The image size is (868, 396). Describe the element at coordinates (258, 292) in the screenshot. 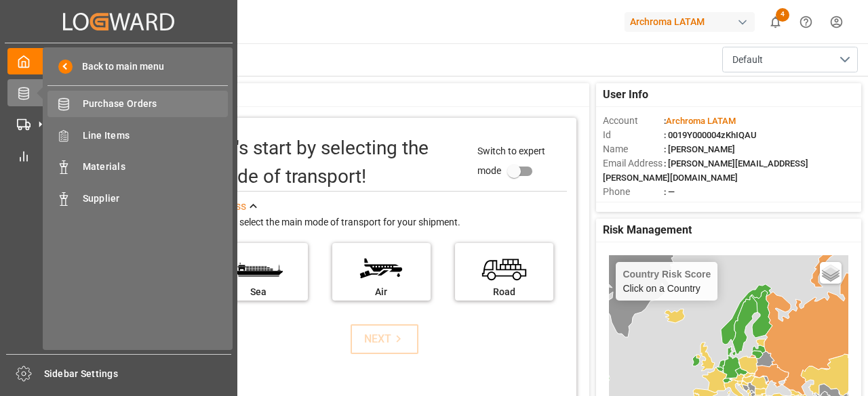

I see `div: Sea` at that location.